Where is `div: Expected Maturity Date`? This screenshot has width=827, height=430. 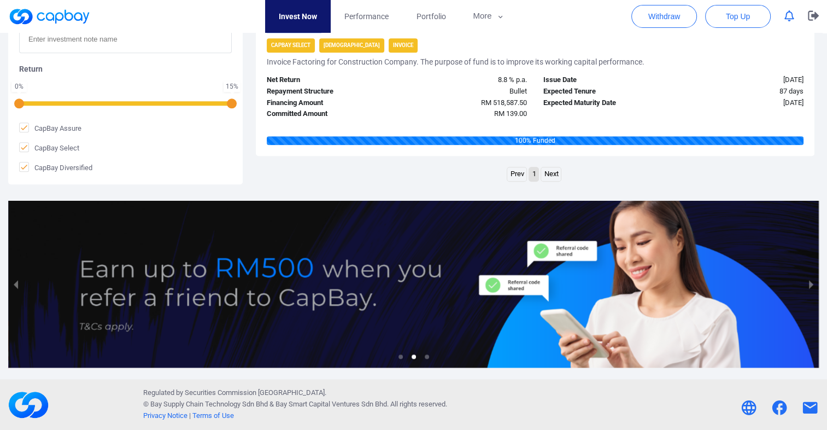 div: Expected Maturity Date is located at coordinates (604, 103).